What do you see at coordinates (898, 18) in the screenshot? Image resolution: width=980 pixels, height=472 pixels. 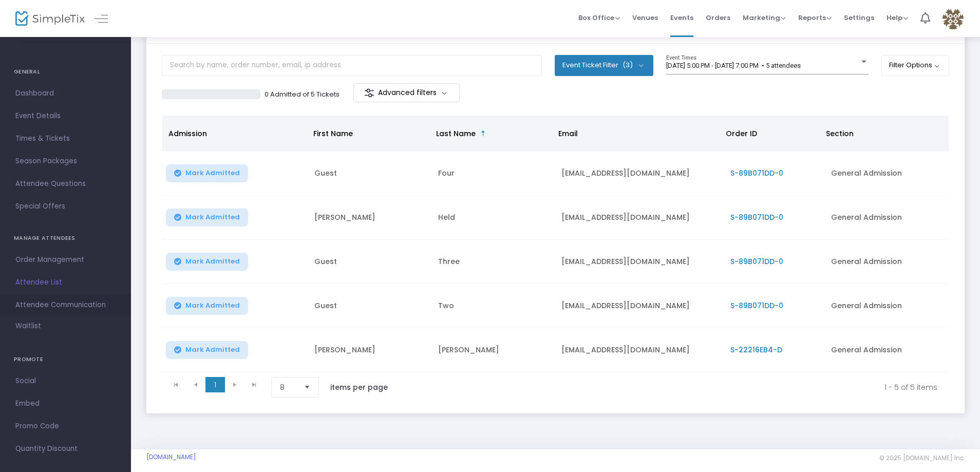 I see `span: Help` at bounding box center [898, 18].